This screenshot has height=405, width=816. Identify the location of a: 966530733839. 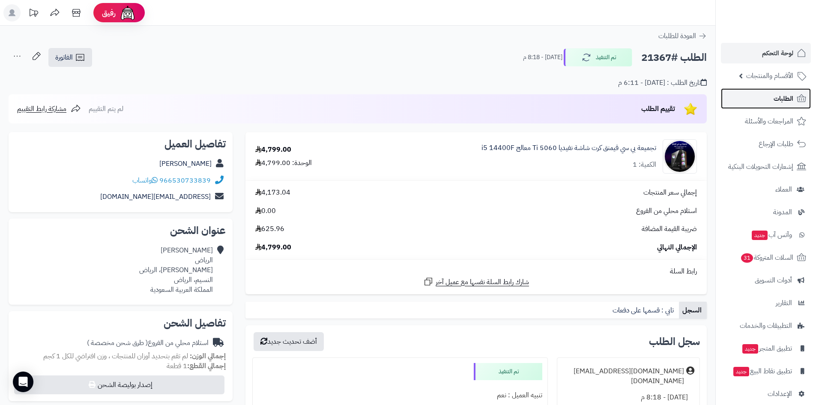
(185, 180).